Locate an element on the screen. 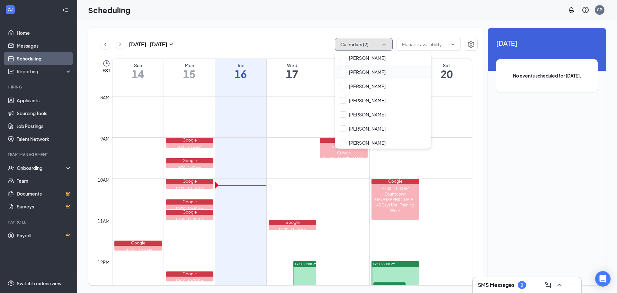 Image resolution: width=617 pixels, height=293 pixels. div: Team Management is located at coordinates (39, 154).